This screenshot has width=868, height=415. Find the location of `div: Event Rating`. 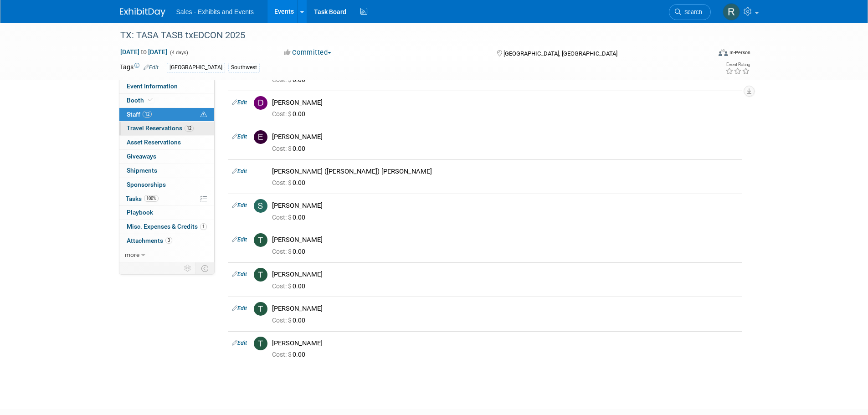

div: Event Rating is located at coordinates (737, 65).